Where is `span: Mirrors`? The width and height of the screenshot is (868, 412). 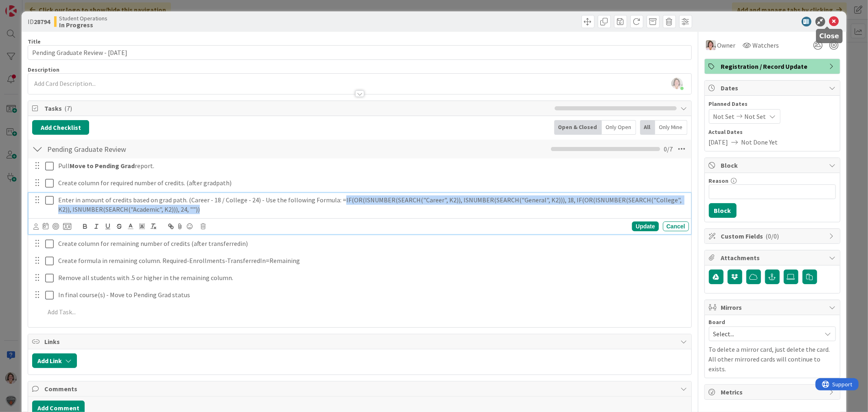
span: Mirrors is located at coordinates (773, 307).